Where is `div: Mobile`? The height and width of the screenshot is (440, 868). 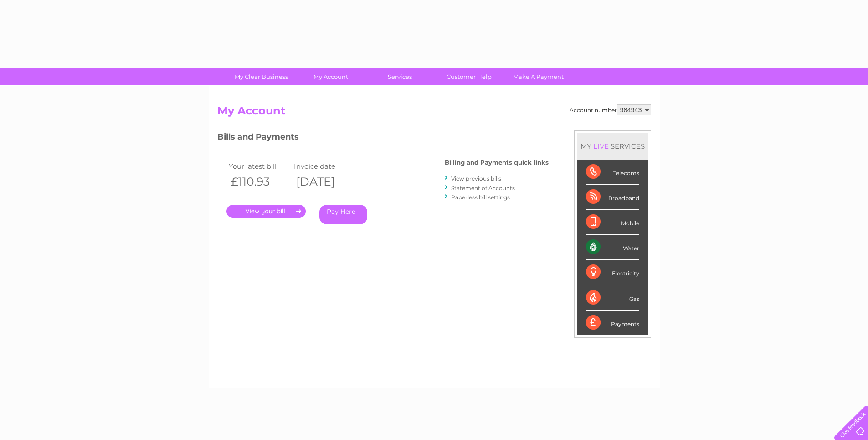
div: Mobile is located at coordinates (612, 222).